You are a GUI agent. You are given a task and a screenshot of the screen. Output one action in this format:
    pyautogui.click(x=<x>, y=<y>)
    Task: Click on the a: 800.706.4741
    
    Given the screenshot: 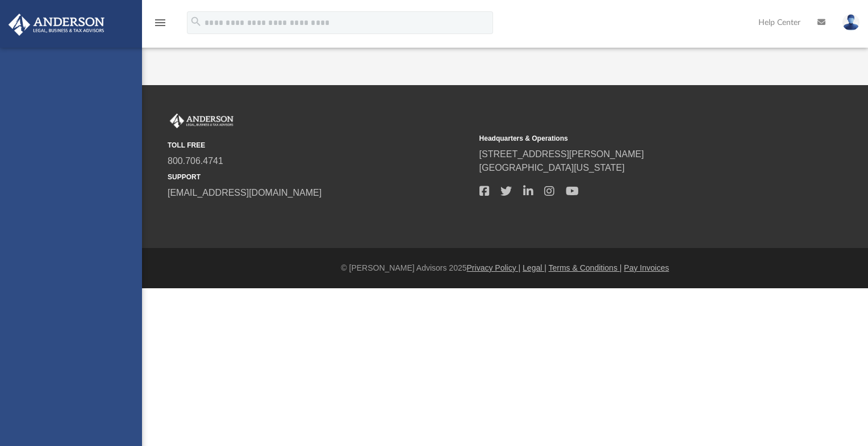 What is the action you would take?
    pyautogui.click(x=196, y=161)
    